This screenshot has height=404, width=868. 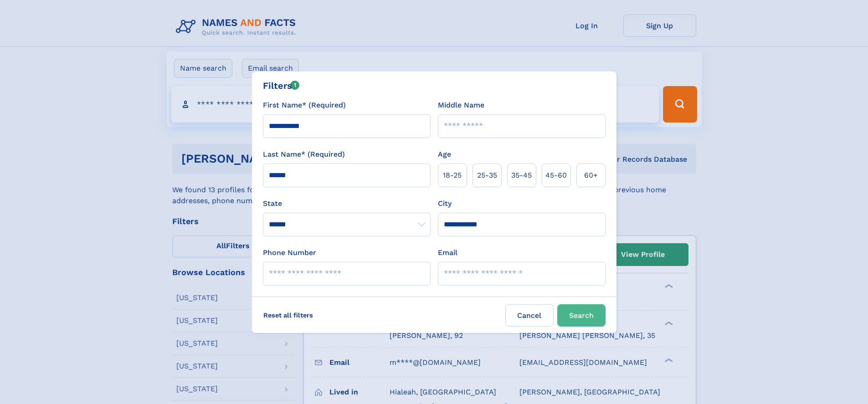 What do you see at coordinates (281, 86) in the screenshot?
I see `div: Filters` at bounding box center [281, 86].